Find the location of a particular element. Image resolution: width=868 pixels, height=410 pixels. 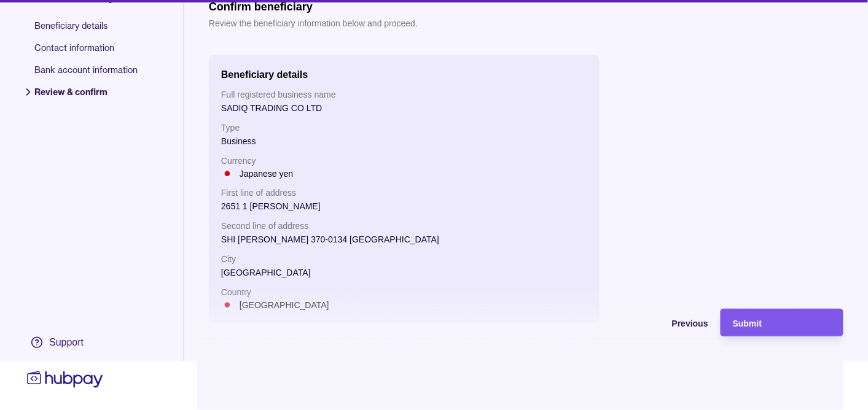

p: City is located at coordinates (404, 259).